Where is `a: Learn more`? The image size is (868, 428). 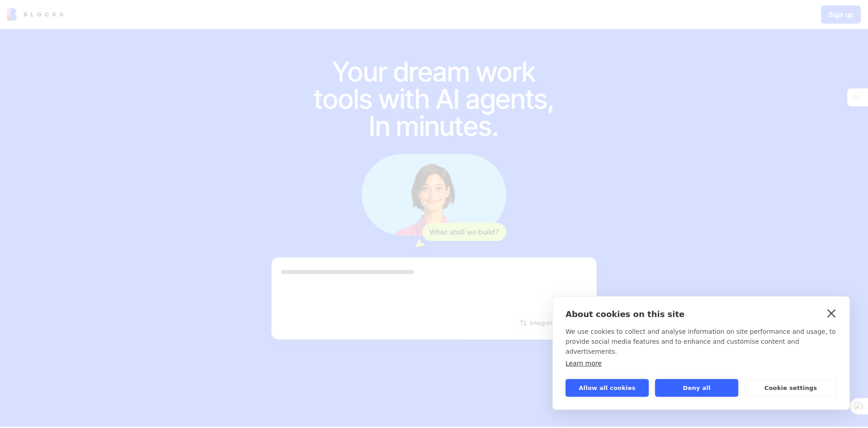
a: Learn more is located at coordinates (584, 363).